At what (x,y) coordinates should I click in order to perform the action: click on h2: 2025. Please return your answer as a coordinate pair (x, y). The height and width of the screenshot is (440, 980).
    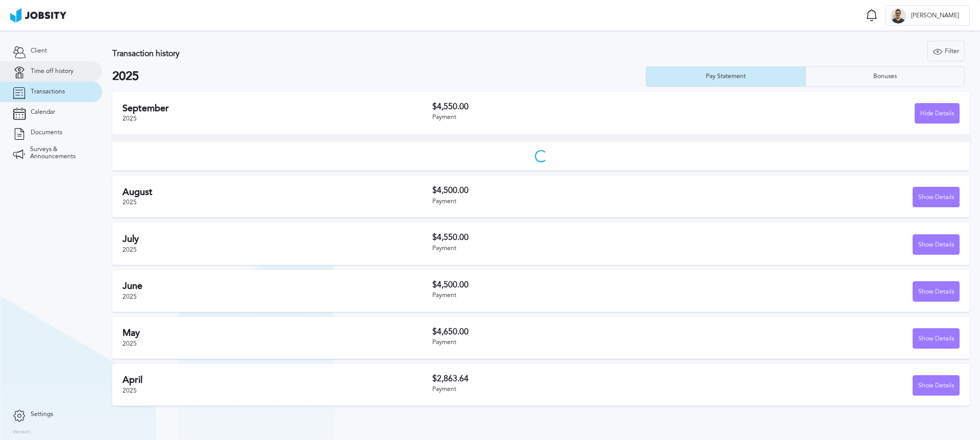
    Looking at the image, I should click on (379, 76).